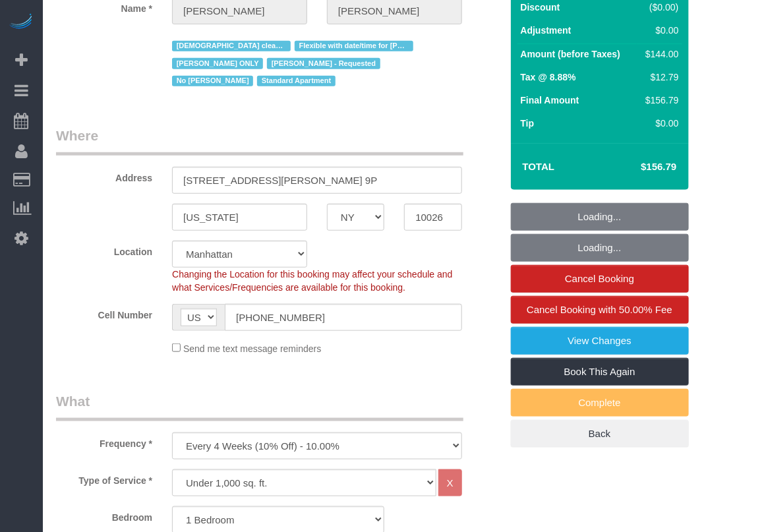 The image size is (766, 532). Describe the element at coordinates (600, 341) in the screenshot. I see `a: View Changes` at that location.